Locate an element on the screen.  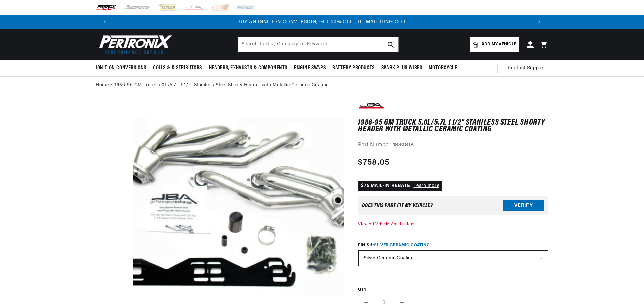
summary: Ignition Conversions is located at coordinates (123, 68).